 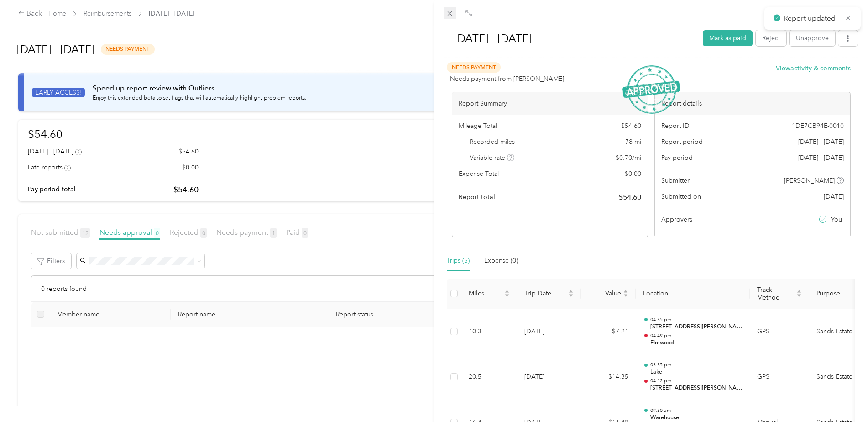 I want to click on span: Mileage Total, so click(x=478, y=125).